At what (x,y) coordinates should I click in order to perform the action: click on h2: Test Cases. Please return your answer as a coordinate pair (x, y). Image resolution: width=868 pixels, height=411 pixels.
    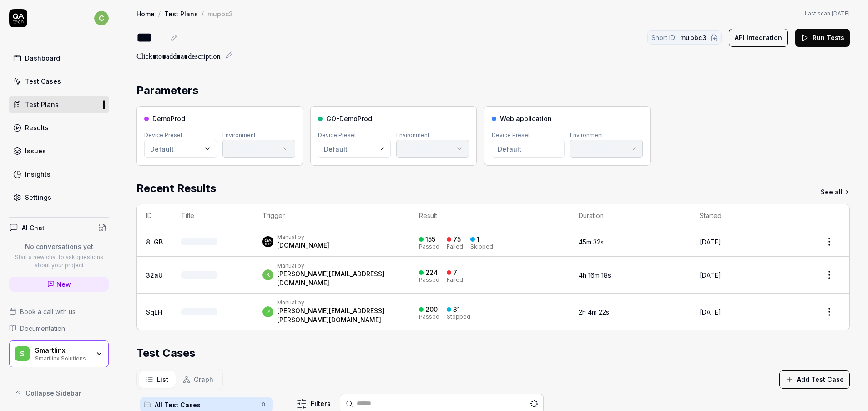
    Looking at the image, I should click on (165, 353).